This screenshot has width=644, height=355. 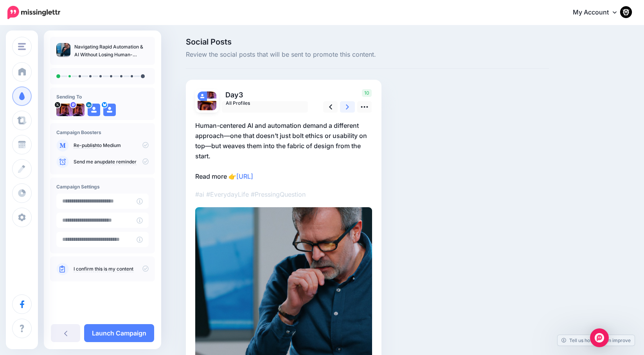 I want to click on a: My Account, so click(x=598, y=13).